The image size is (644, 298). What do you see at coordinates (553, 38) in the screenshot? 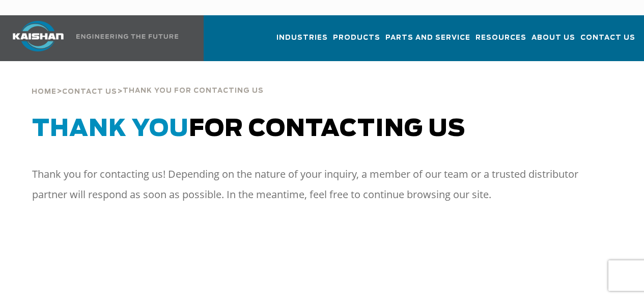
I see `span: About Us` at bounding box center [553, 38].